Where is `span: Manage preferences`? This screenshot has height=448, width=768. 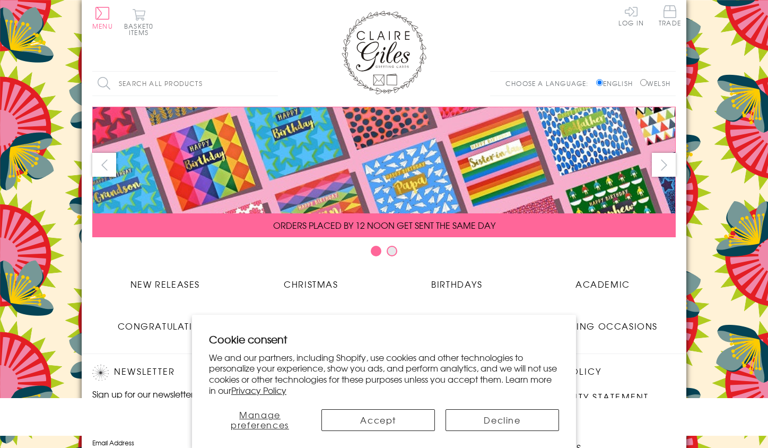 span: Manage preferences is located at coordinates (260, 419).